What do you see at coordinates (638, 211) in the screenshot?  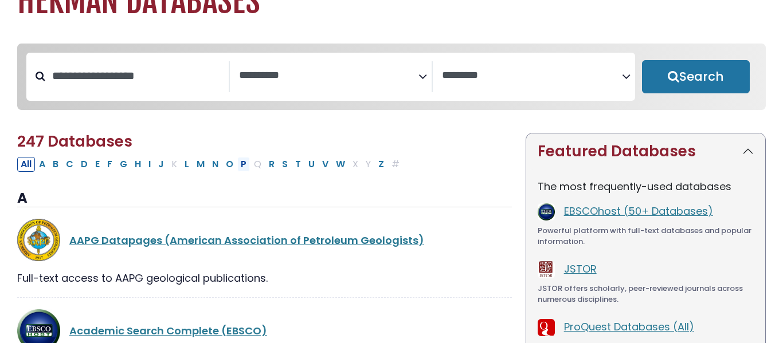 I see `a: EBSCOhost (50+ Databases)` at bounding box center [638, 211].